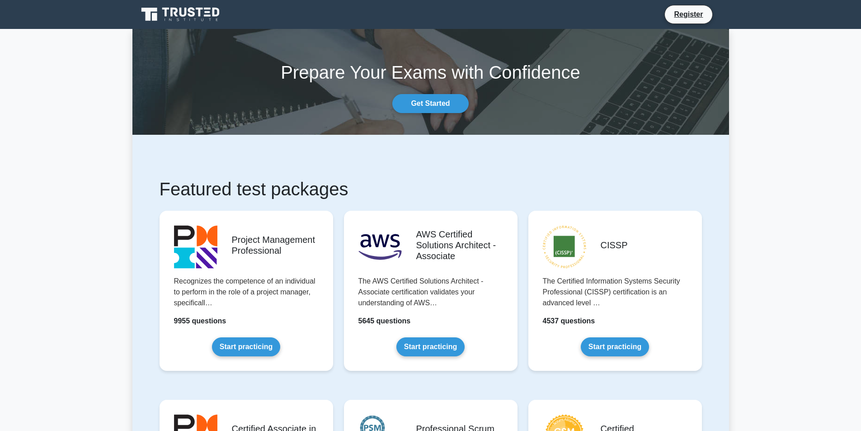  I want to click on h1: Prepare Your Exams with Confidence, so click(431, 72).